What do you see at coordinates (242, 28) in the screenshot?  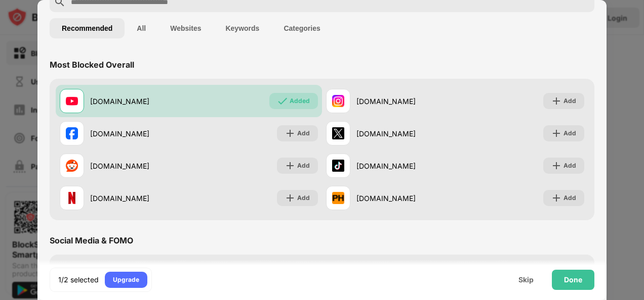 I see `button: Keywords` at bounding box center [242, 28].